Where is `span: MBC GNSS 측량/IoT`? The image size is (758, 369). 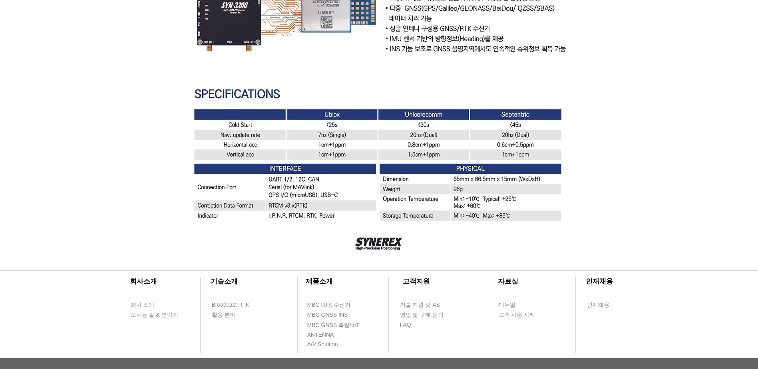
span: MBC GNSS 측량/IoT is located at coordinates (333, 326).